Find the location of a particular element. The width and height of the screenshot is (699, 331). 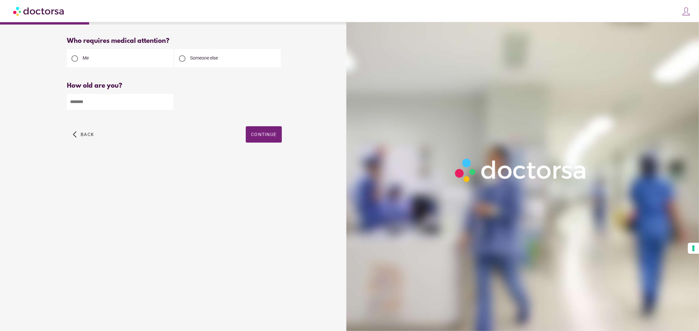

img: Logo-Doctorsa-trans-White-partial-flat.png is located at coordinates (521, 170).